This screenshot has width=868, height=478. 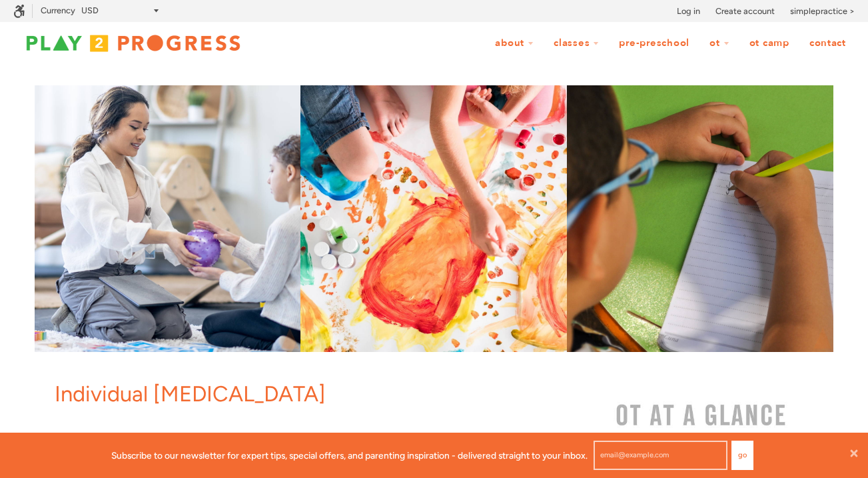 I want to click on a: Classes, so click(x=576, y=44).